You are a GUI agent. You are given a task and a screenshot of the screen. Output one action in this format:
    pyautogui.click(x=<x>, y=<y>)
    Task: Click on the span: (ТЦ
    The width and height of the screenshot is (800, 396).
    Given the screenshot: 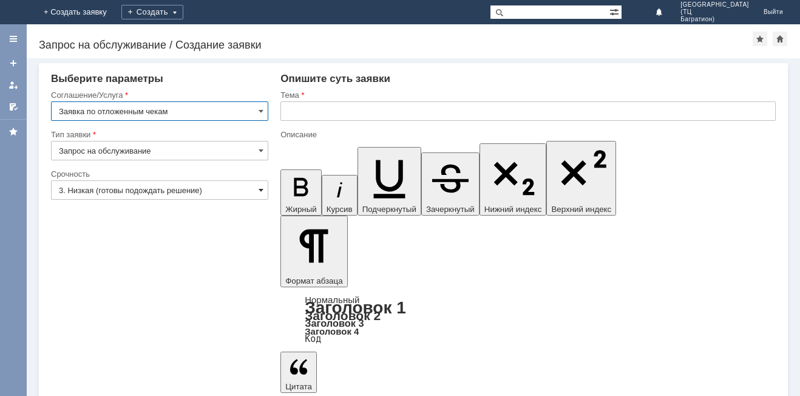 What is the action you would take?
    pyautogui.click(x=715, y=12)
    